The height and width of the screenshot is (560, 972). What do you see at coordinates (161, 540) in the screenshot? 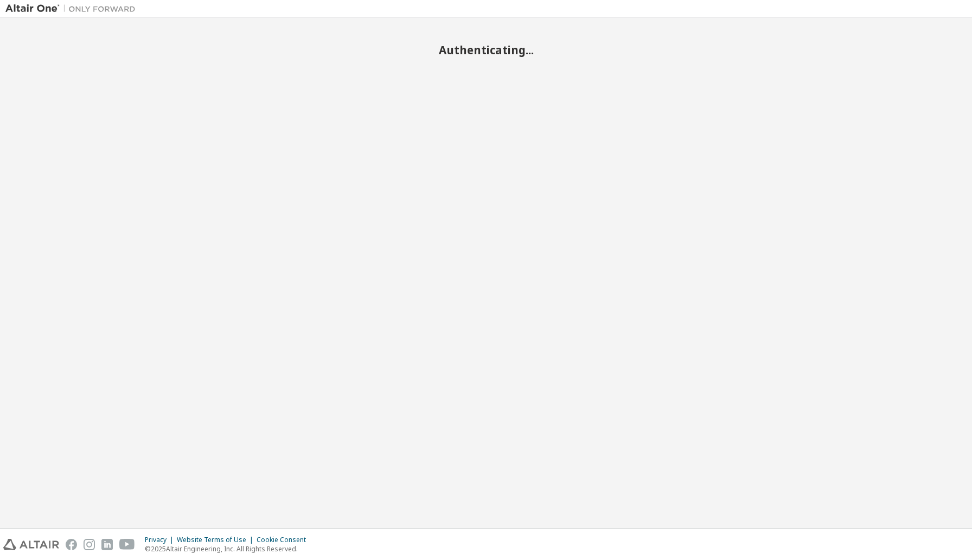
I see `div: Privacy` at bounding box center [161, 540].